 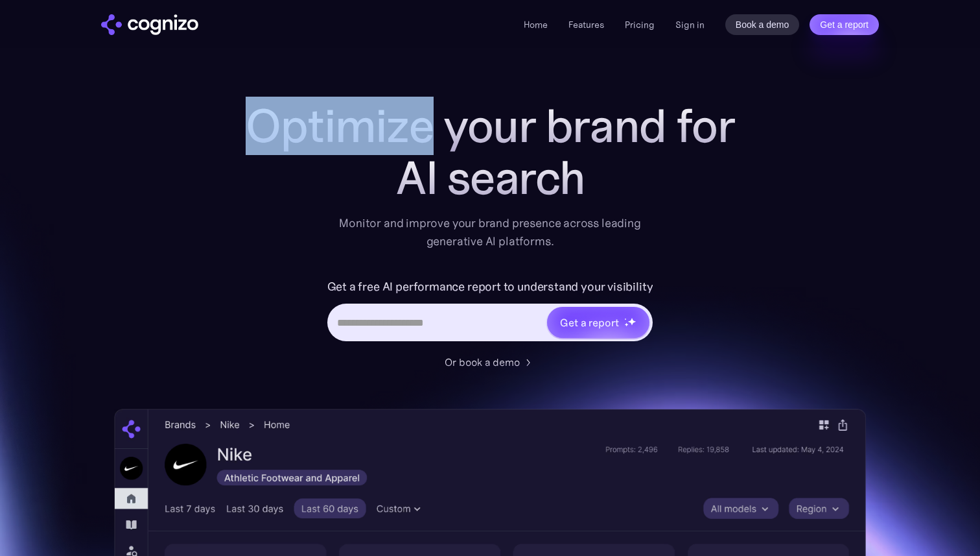 I want to click on div: Get a report, so click(x=589, y=322).